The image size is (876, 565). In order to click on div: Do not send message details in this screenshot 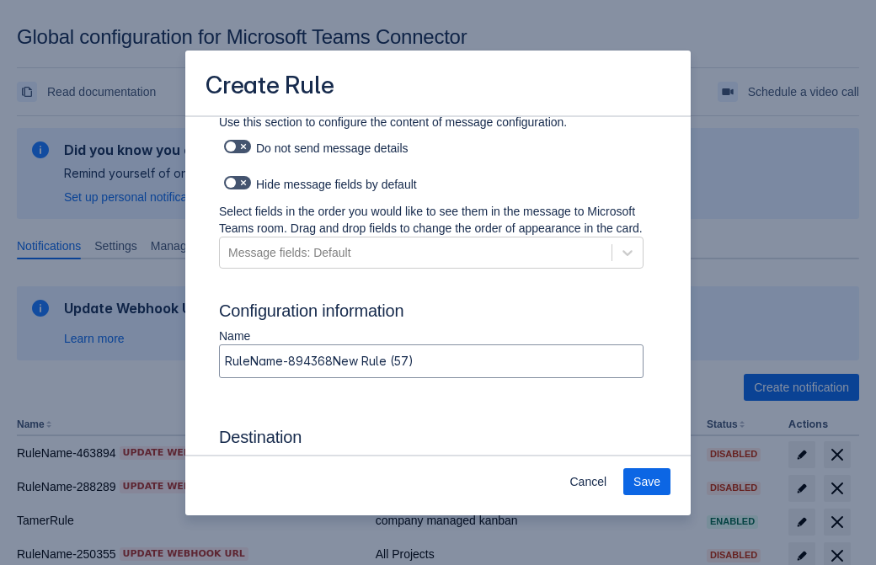, I will do `click(431, 147)`.